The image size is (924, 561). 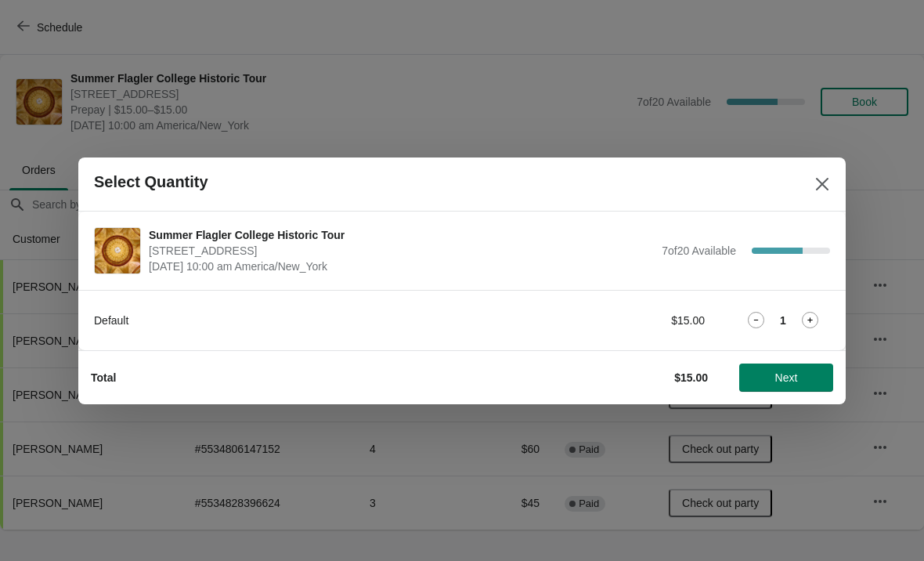 What do you see at coordinates (698, 251) in the screenshot?
I see `span: 7 of 20 Available` at bounding box center [698, 251].